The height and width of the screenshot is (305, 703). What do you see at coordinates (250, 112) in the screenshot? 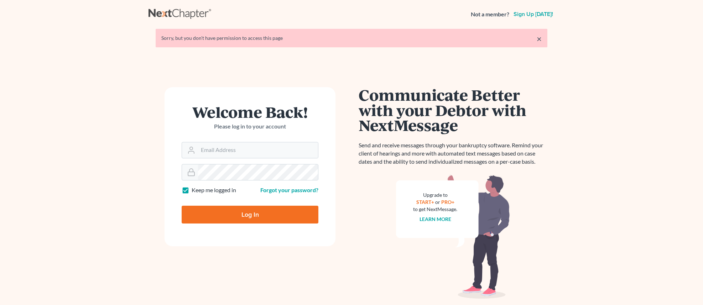
I see `h1: Welcome Back!` at bounding box center [250, 112].